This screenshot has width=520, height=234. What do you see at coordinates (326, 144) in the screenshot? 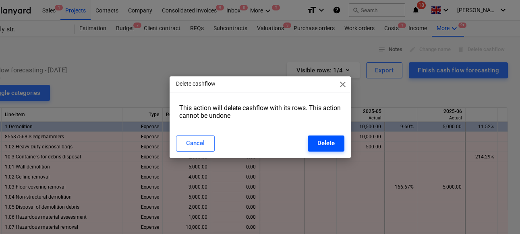
I see `button: Delete` at bounding box center [326, 144].